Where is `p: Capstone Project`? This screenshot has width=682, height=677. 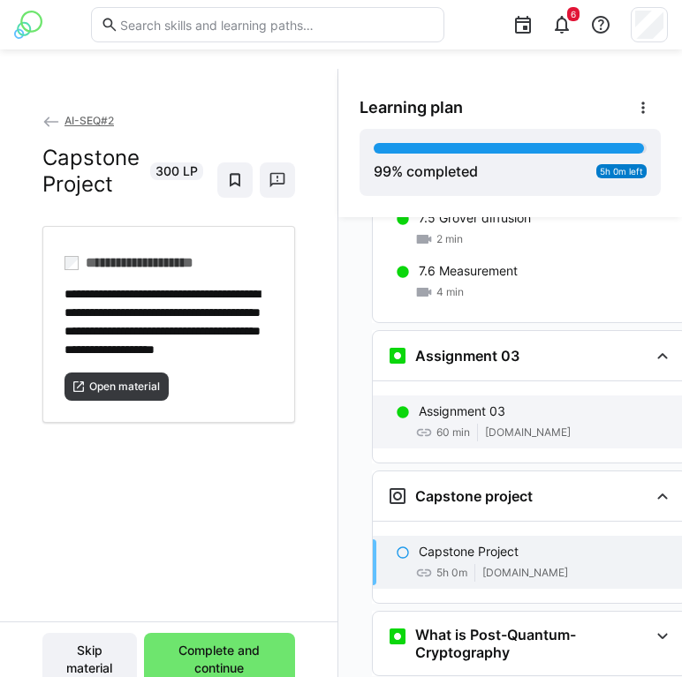 p: Capstone Project is located at coordinates (468, 552).